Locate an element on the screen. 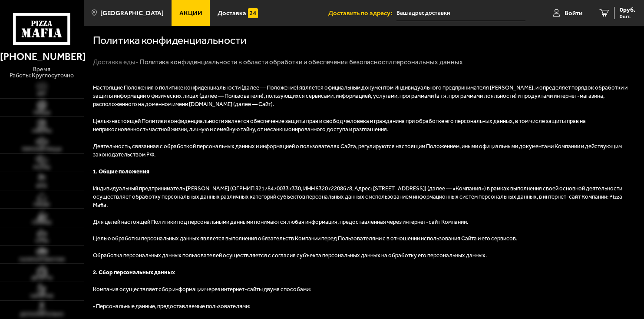  p: Обработка персональных данных пользователей осуществляется с согласия субъекта персональных данны... is located at coordinates (364, 256).